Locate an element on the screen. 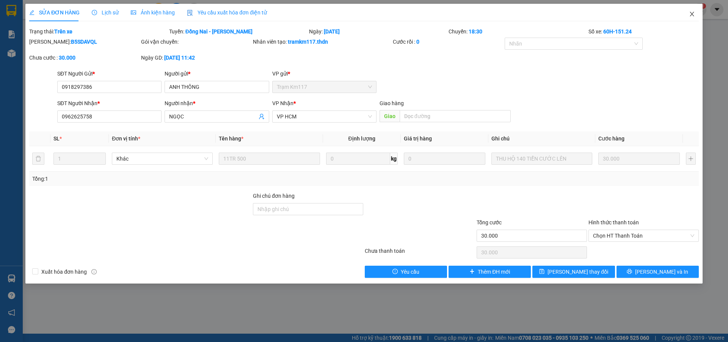 The width and height of the screenshot is (728, 342). b: tramkm117.thdn is located at coordinates (308, 42).